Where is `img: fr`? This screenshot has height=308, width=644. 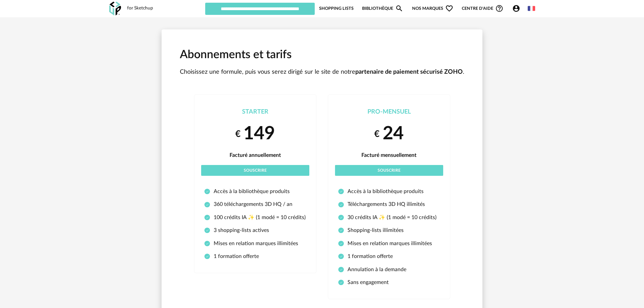
img: fr is located at coordinates (531, 9).